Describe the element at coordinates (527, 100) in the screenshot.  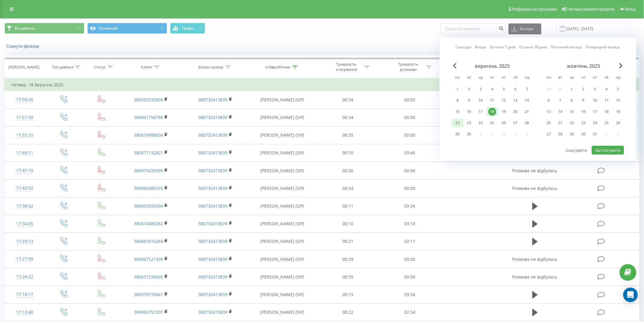
I see `div: нд 14 вер 2025 р.` at that location.